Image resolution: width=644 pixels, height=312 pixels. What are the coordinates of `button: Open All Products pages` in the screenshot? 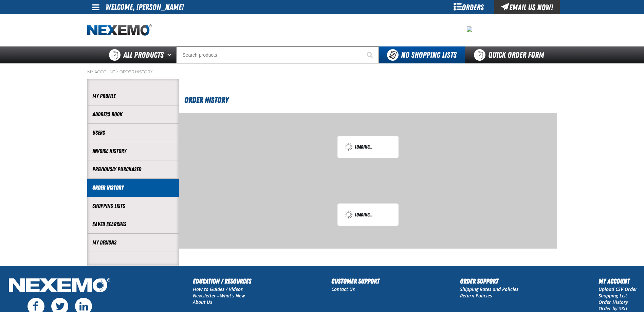 It's located at (171, 55).